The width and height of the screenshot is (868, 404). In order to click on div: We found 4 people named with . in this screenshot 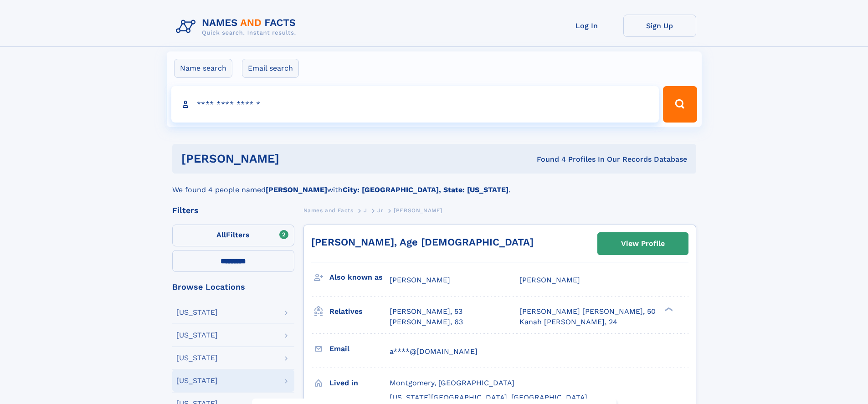, I will do `click(434, 184)`.